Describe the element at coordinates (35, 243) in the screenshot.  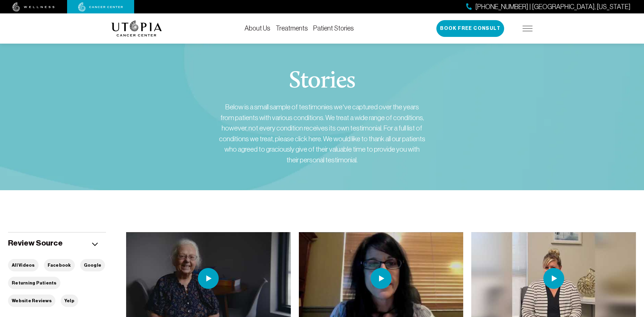
I see `h5: Review Source` at that location.